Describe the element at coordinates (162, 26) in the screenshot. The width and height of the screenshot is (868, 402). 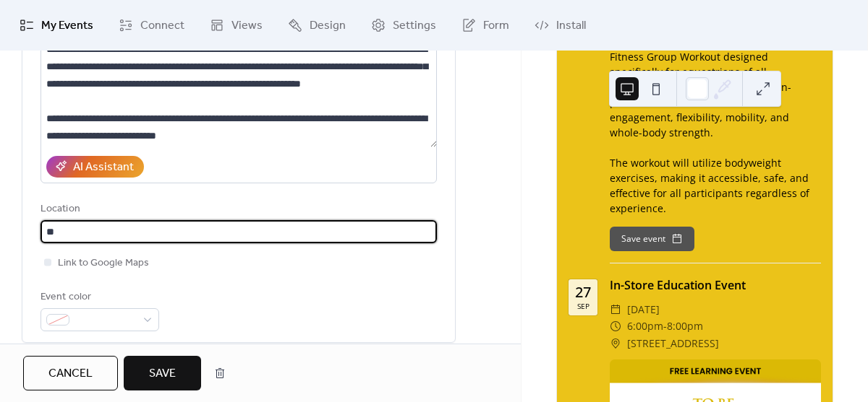
I see `span: Connect` at that location.